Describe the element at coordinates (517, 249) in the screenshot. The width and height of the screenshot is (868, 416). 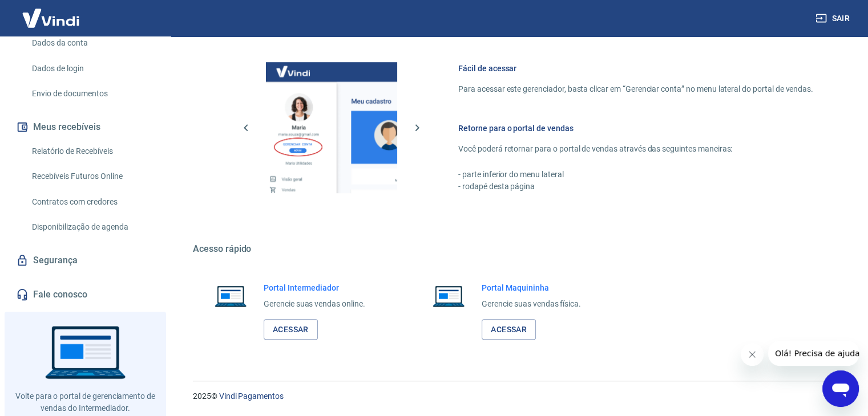
I see `h5: Acesso rápido` at that location.